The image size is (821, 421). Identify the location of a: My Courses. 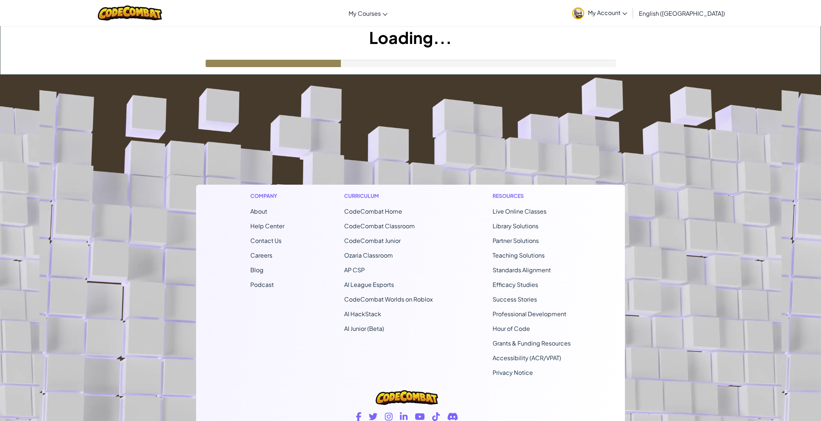
(368, 13).